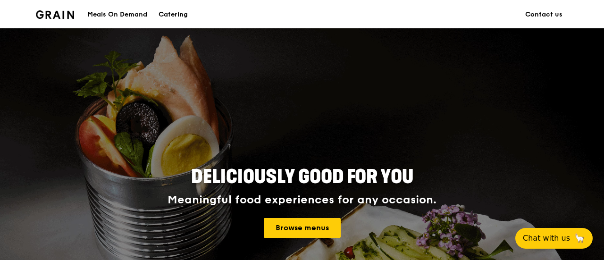 This screenshot has width=604, height=260. I want to click on a: Browse menus, so click(302, 228).